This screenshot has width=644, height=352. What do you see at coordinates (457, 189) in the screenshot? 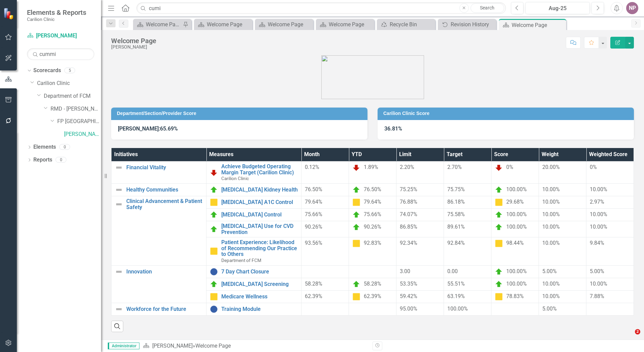
I see `span: 75.75%` at bounding box center [457, 189].